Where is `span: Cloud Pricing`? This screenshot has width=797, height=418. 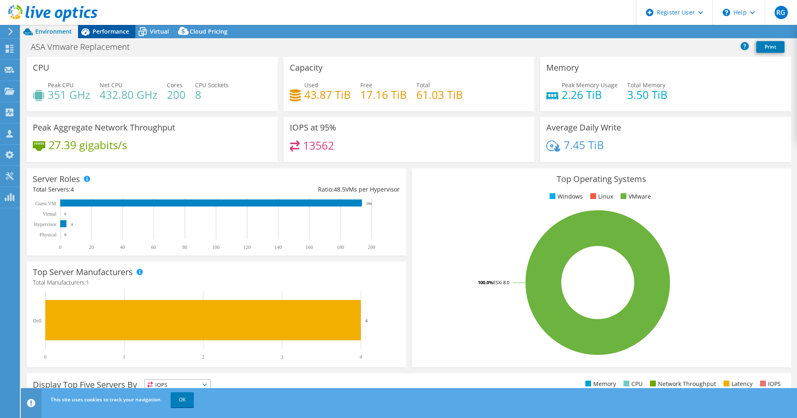
span: Cloud Pricing is located at coordinates (208, 31).